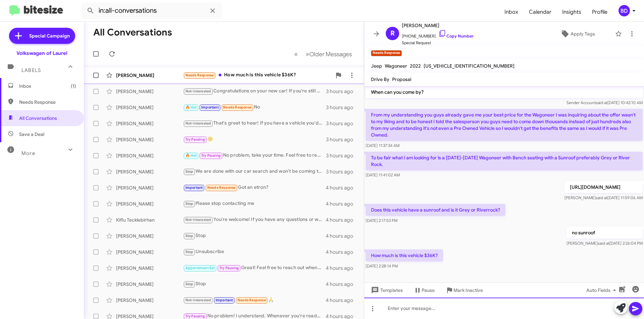  I want to click on button: BD, so click(625, 11).